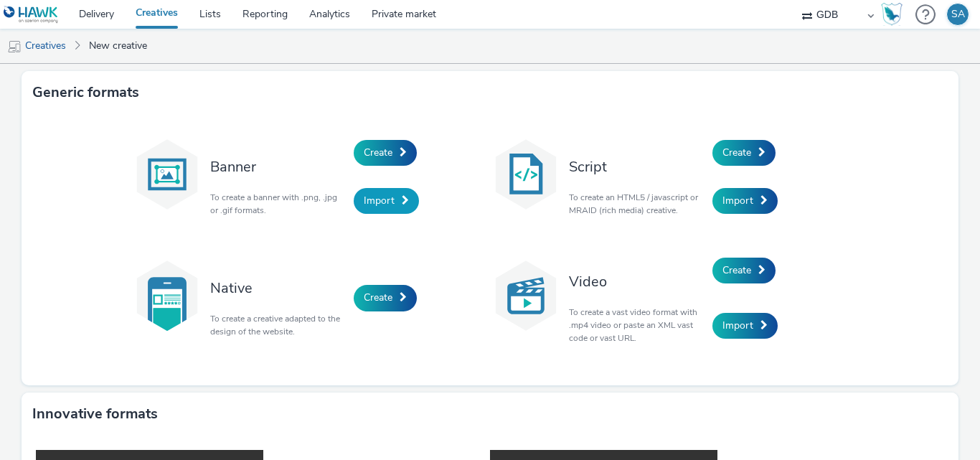 The height and width of the screenshot is (460, 980). I want to click on img: mobile, so click(14, 47).